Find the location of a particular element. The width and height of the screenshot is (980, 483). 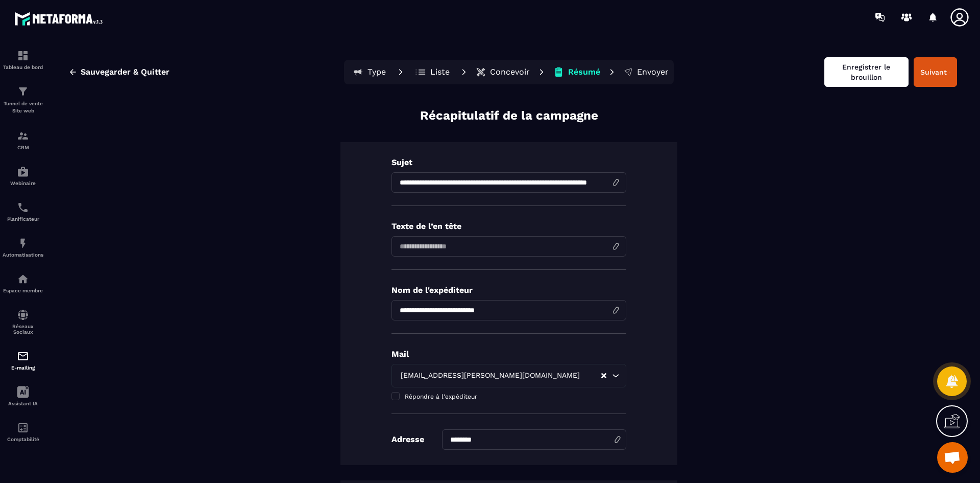

a: formationformationTableau de bord is located at coordinates (23, 60).